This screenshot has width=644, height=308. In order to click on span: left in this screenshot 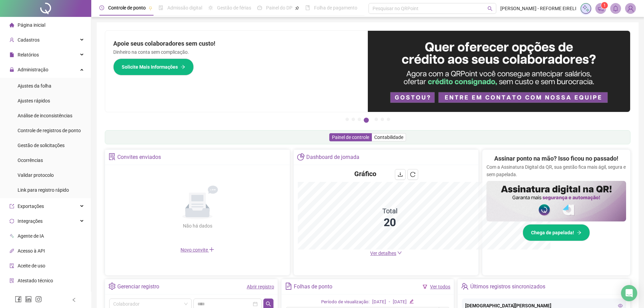, I will do `click(74, 301)`.